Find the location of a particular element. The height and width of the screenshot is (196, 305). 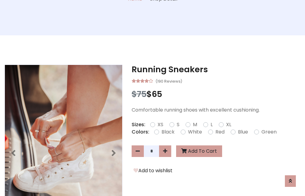

label: XS is located at coordinates (160, 125).